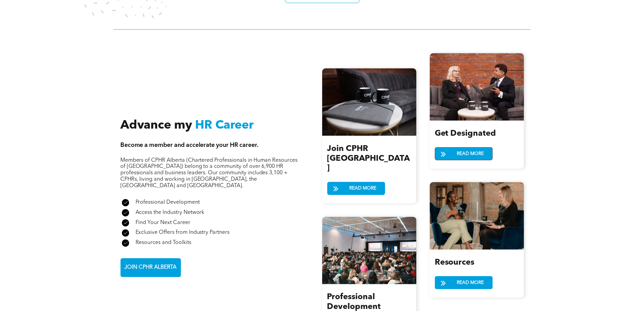 This screenshot has width=644, height=311. I want to click on span: Become a member and accelerate your HR career., so click(190, 145).